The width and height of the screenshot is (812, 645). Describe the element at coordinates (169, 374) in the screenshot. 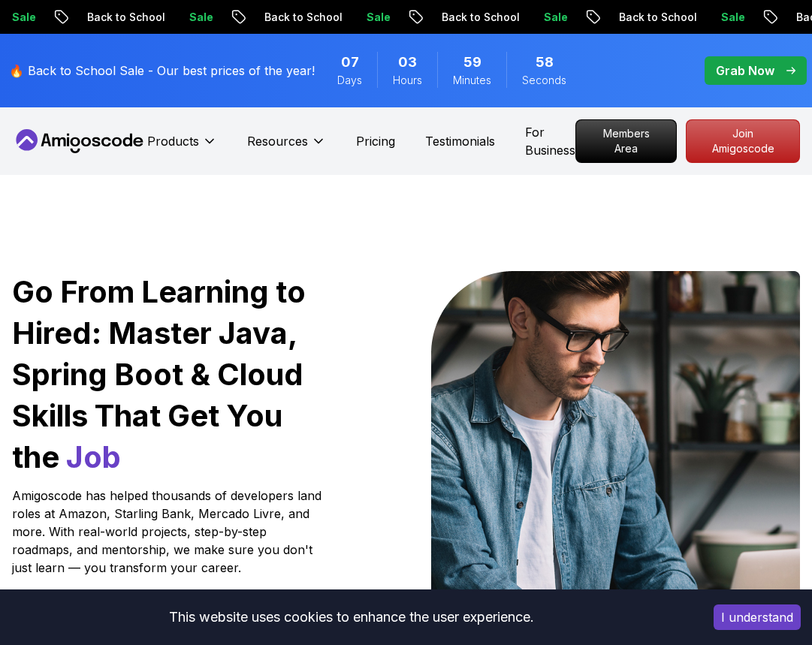

I see `h1: Go From Learning to Hired: Master Java, Spring Boot & Cloud Skills That Get You the` at that location.